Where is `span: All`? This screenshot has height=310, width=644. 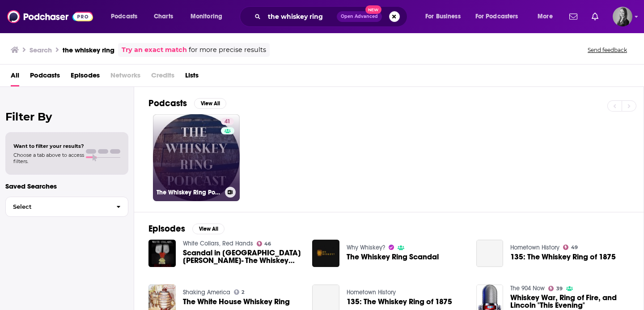
span: All is located at coordinates (15, 77).